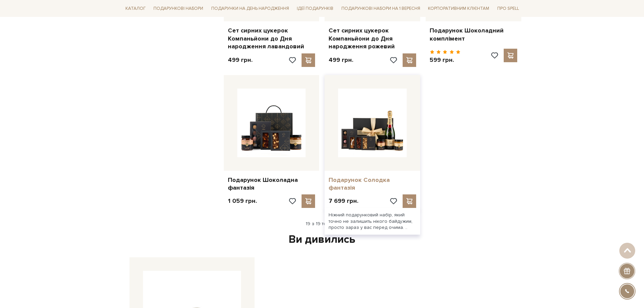  What do you see at coordinates (322, 224) in the screenshot?
I see `div: 19 з 19 товарів` at bounding box center [322, 224].